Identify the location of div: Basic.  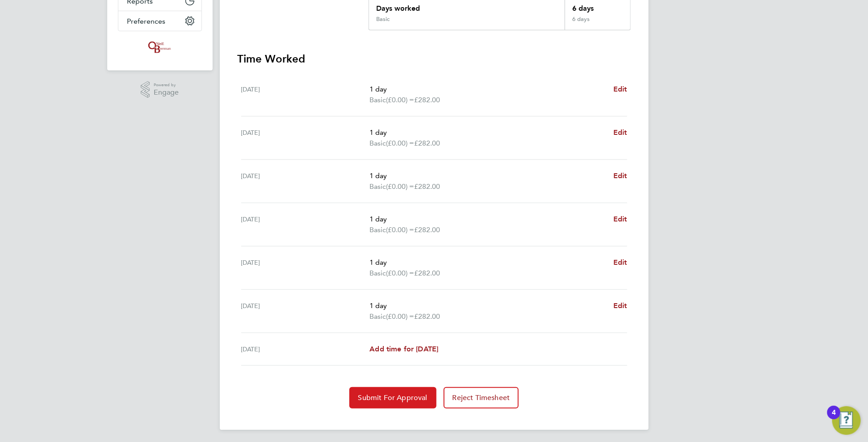
(383, 19).